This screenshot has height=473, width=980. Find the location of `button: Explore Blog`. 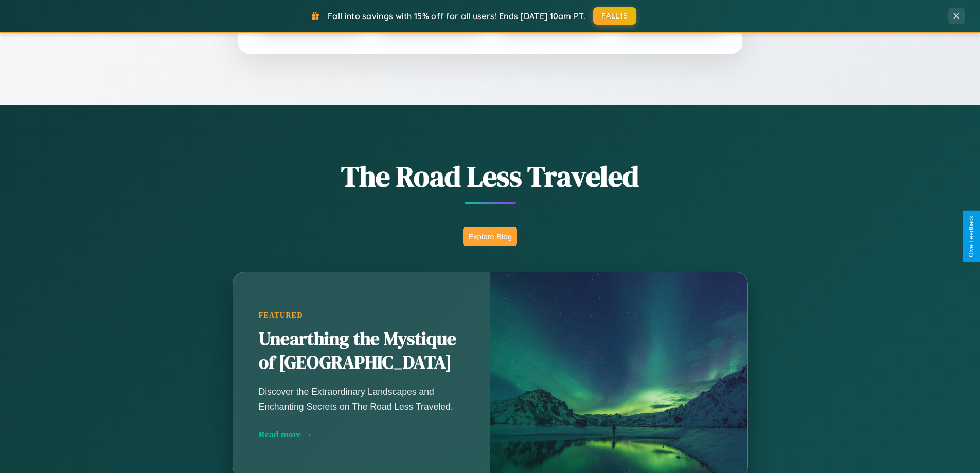

button: Explore Blog is located at coordinates (490, 236).